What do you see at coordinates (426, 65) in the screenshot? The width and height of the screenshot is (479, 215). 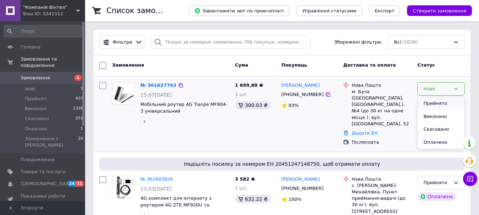 I see `span: Статус` at bounding box center [426, 65].